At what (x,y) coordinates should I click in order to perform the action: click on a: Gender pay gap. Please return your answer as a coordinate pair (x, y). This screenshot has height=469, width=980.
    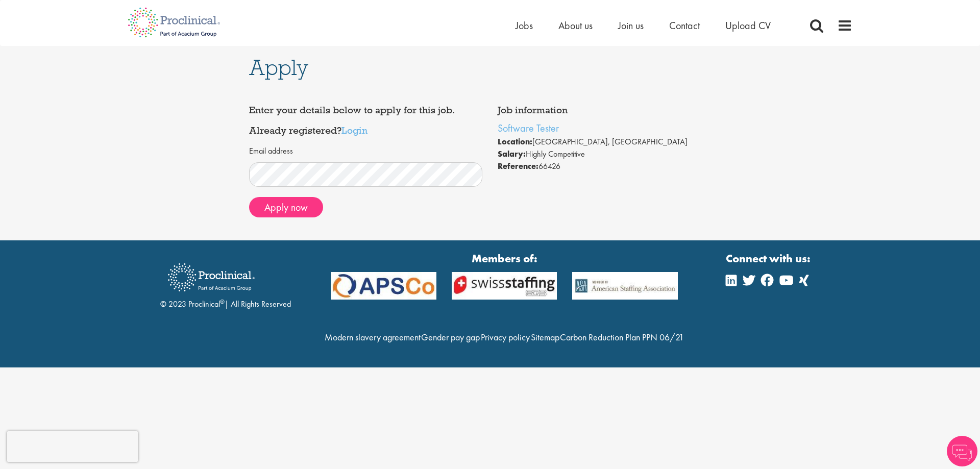
    Looking at the image, I should click on (450, 337).